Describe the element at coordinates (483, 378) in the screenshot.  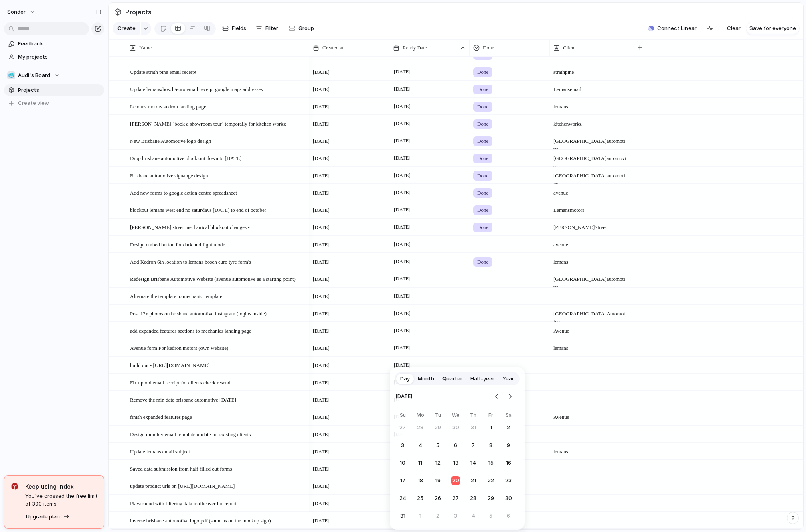
I see `span: Half-year` at that location.